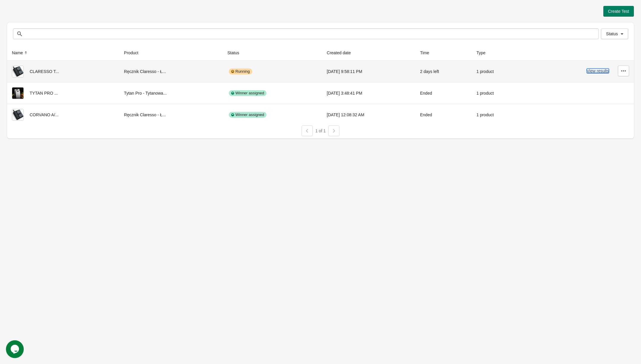 Image resolution: width=641 pixels, height=364 pixels. I want to click on span: Status, so click(613, 34).